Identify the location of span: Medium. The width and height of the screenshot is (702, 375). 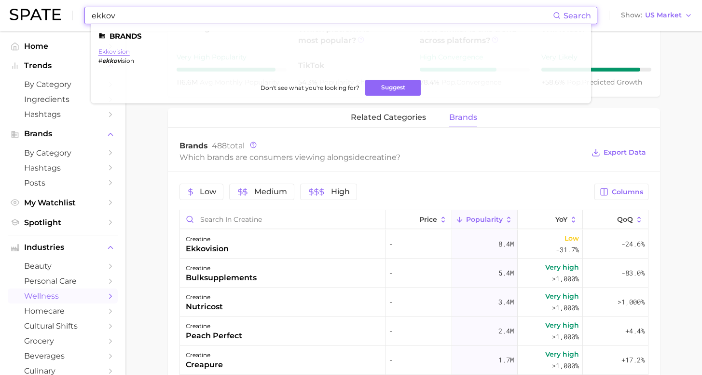
(271, 192).